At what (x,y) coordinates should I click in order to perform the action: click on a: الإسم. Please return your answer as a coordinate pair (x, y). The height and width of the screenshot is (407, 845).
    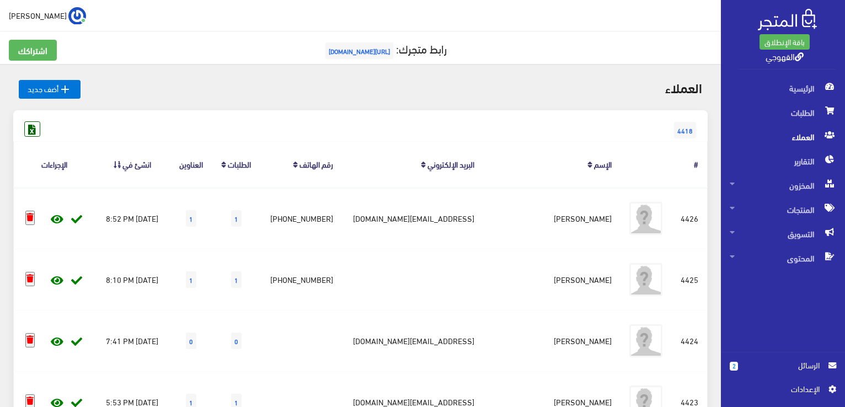
    Looking at the image, I should click on (603, 164).